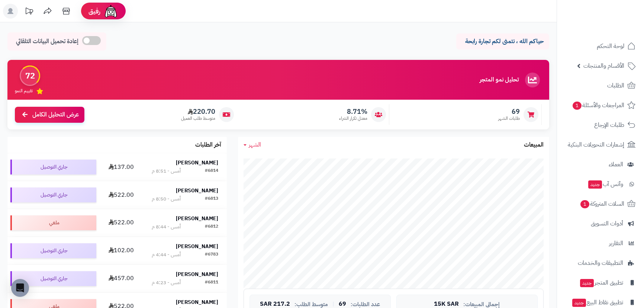 Image resolution: width=644 pixels, height=308 pixels. What do you see at coordinates (212, 255) in the screenshot?
I see `div: #6783` at bounding box center [212, 255].